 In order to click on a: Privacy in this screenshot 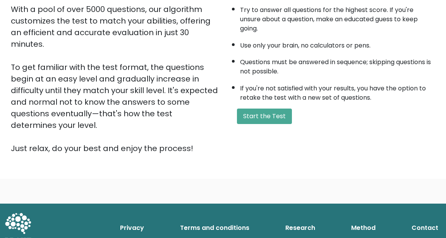, I will do `click(132, 228)`.